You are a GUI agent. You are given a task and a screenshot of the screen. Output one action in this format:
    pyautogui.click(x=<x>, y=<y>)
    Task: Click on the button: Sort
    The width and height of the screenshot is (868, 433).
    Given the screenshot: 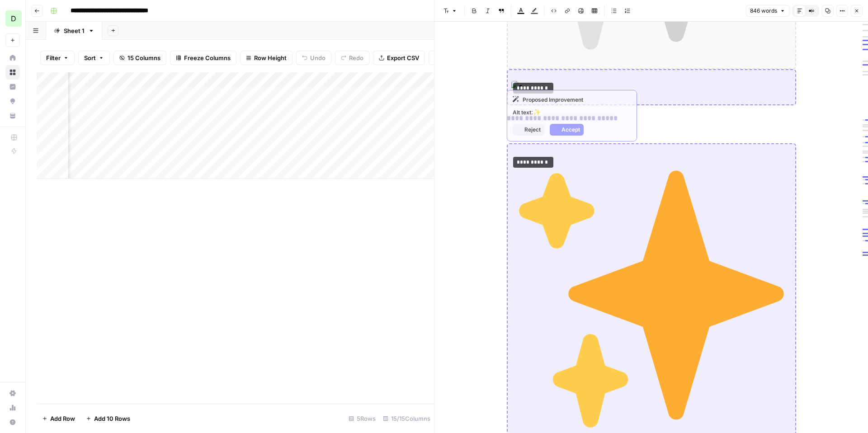 What is the action you would take?
    pyautogui.click(x=94, y=58)
    